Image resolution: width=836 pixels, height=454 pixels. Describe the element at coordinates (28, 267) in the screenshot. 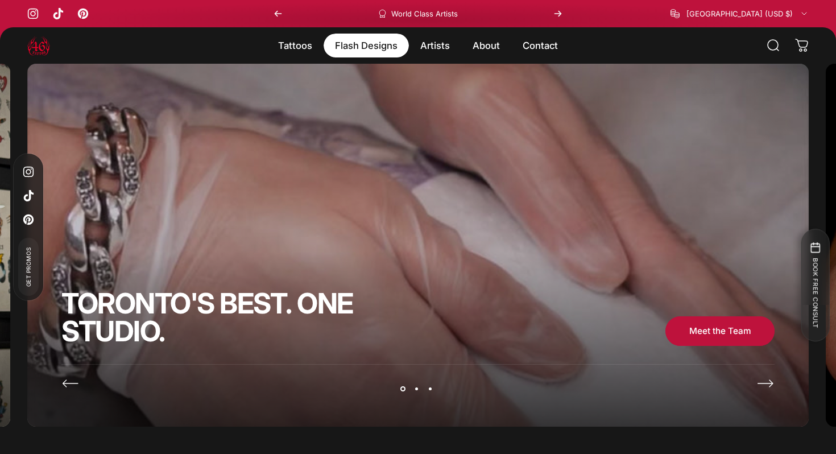

I see `span: Get Promos` at that location.